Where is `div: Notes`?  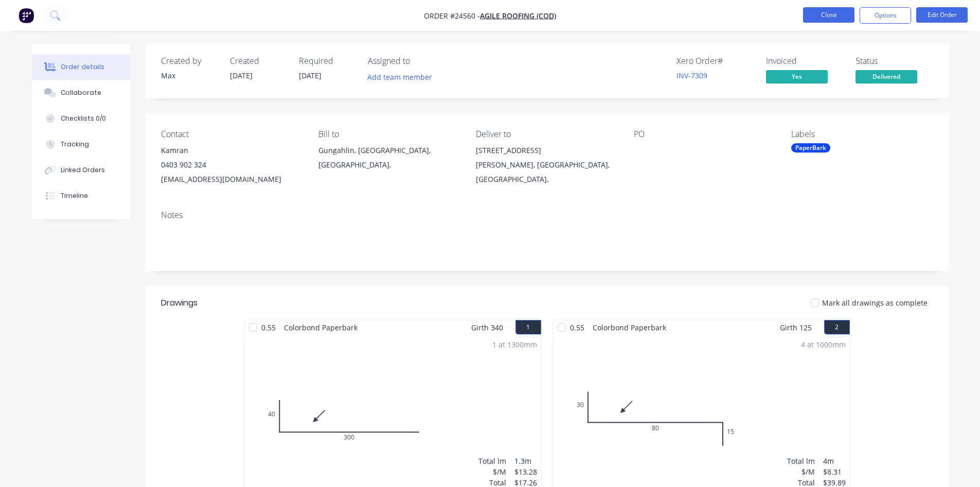 div: Notes is located at coordinates (547, 214).